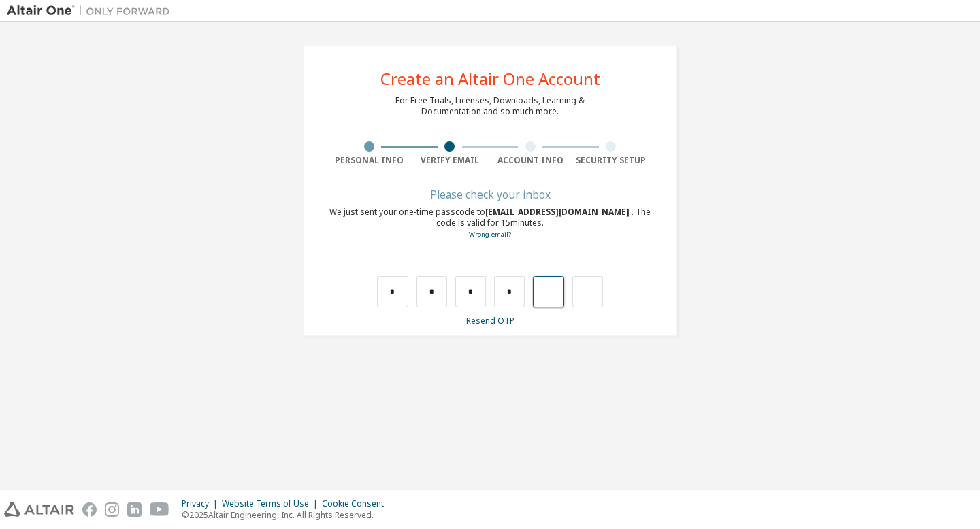 The image size is (980, 529). Describe the element at coordinates (490, 106) in the screenshot. I see `div: For Free Trials, Licenses, Downloads, Learning & Documentation and so much more.` at that location.